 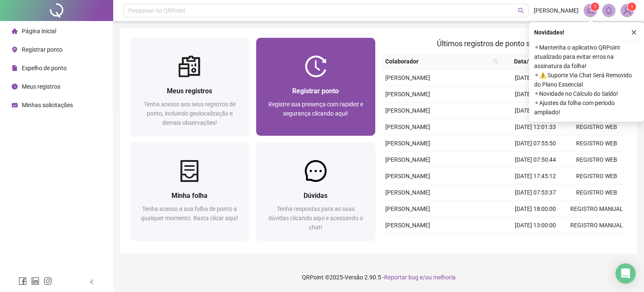 I want to click on span: Novidades !, so click(x=550, y=32).